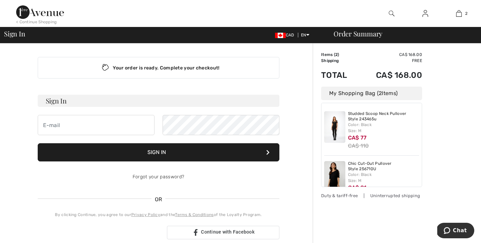 This screenshot has height=243, width=481. What do you see at coordinates (40, 12) in the screenshot?
I see `img: 1ère Avenue` at bounding box center [40, 12].